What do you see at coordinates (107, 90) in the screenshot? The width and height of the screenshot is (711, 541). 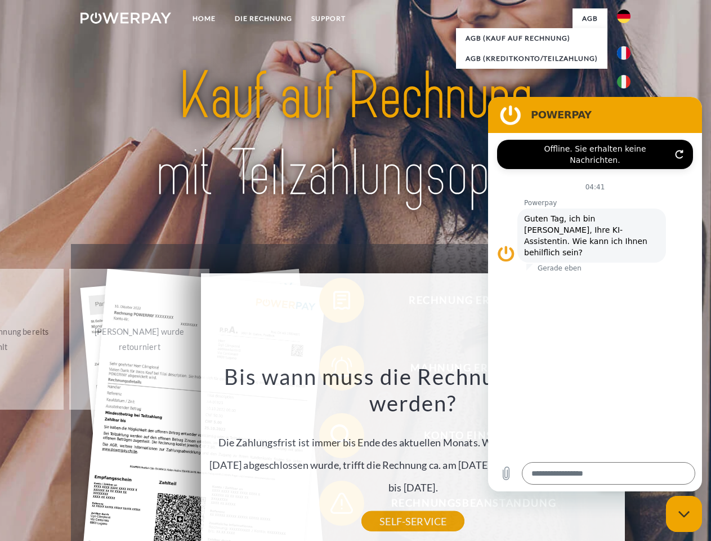 I see `p: 04:41` at bounding box center [107, 90].